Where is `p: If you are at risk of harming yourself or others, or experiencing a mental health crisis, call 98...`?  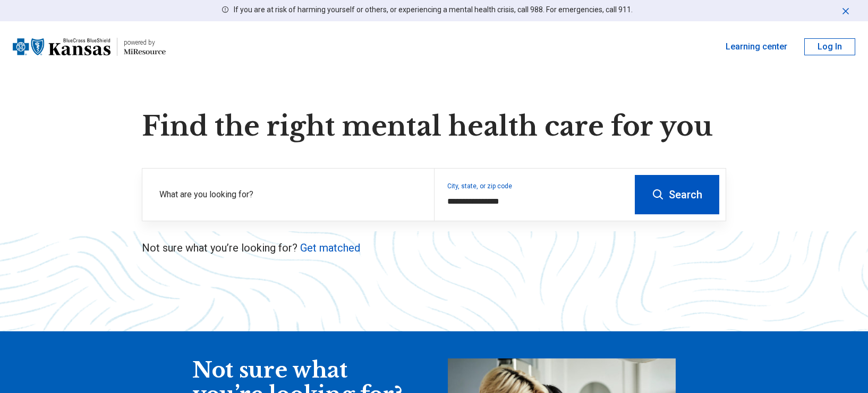
p: If you are at risk of harming yourself or others, or experiencing a mental health crisis, call 98... is located at coordinates (433, 10).